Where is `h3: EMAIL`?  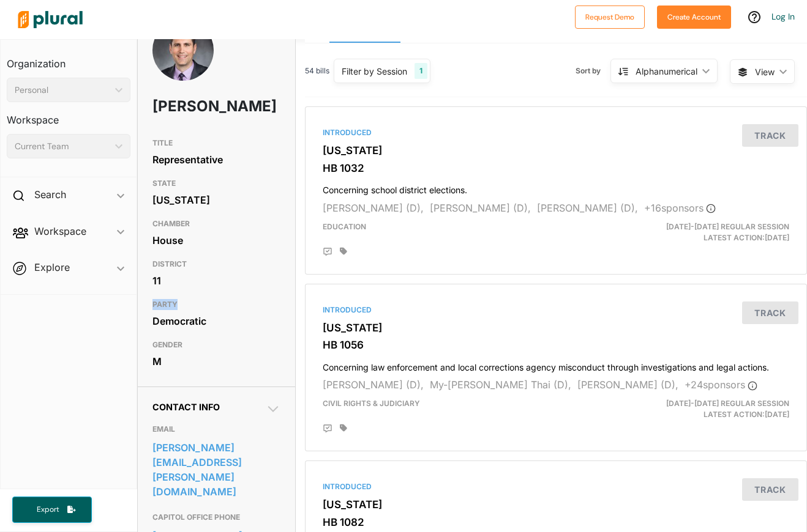
h3: EMAIL is located at coordinates (216, 429).